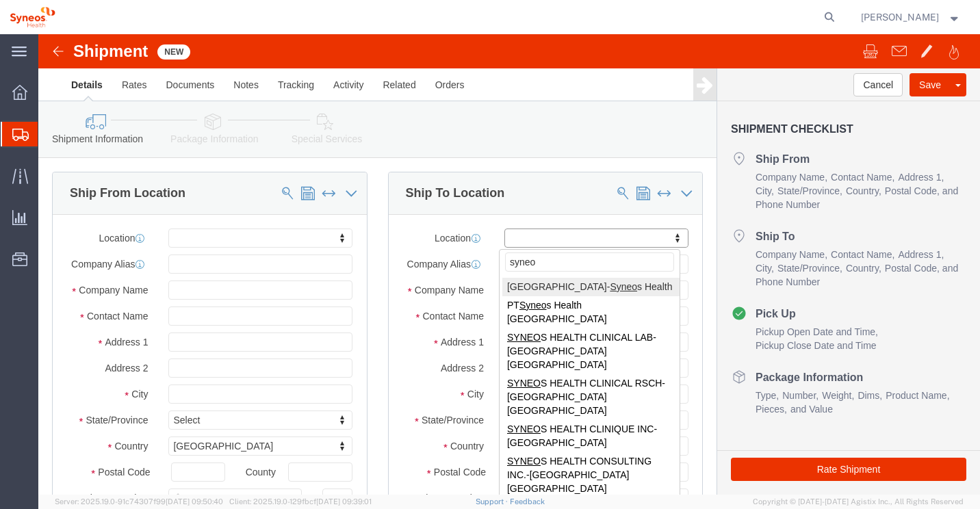  I want to click on a: Support, so click(492, 501).